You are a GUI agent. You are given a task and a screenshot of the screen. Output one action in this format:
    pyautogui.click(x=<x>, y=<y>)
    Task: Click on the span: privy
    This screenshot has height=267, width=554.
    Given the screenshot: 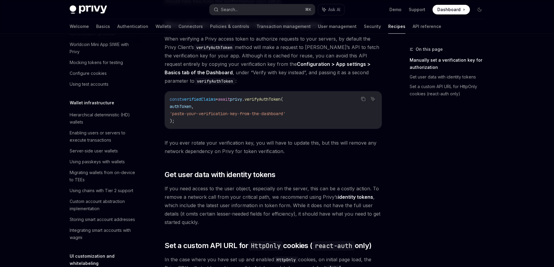 What is the action you would take?
    pyautogui.click(x=236, y=99)
    